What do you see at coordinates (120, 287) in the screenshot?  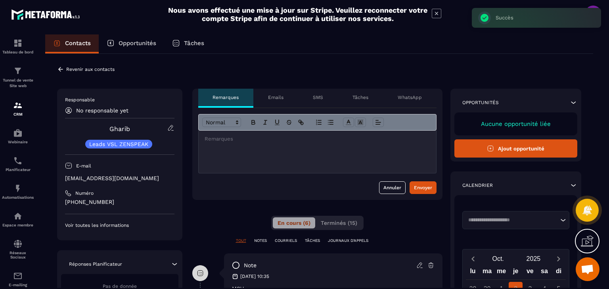 I see `span: Pas de donnée` at bounding box center [120, 287].